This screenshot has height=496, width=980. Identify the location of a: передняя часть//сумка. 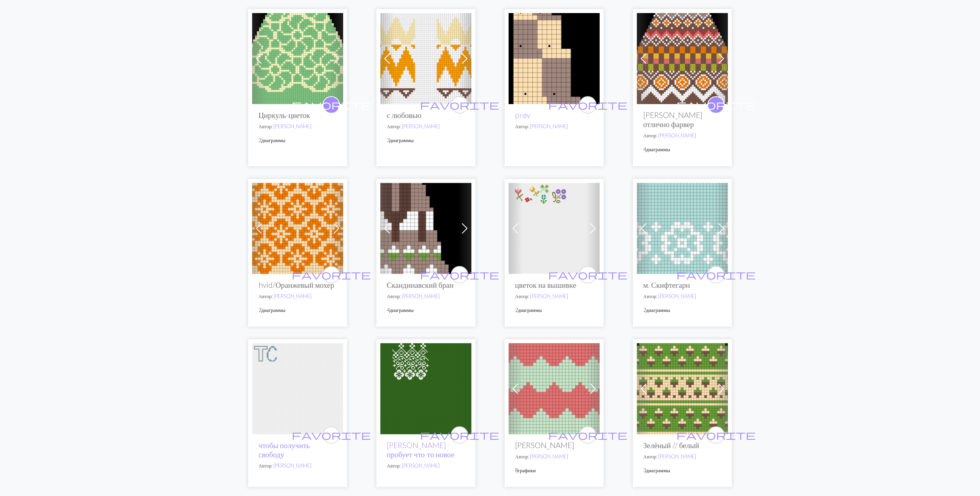
(682, 58).